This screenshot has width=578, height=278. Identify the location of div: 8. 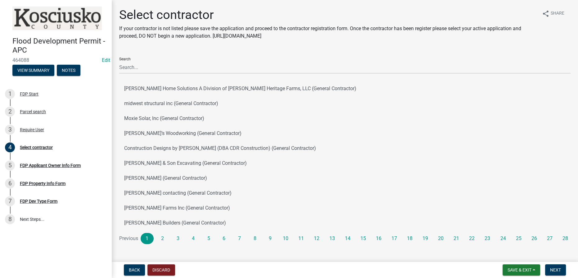
(10, 219).